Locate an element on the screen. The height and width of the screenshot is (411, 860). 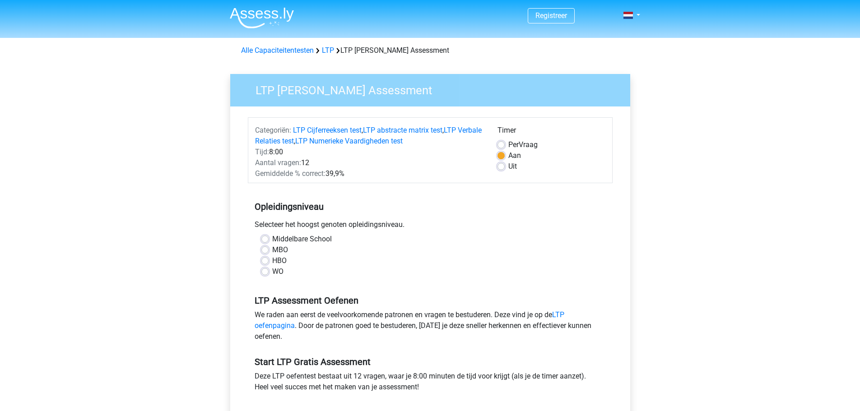
div: Deze LTP oefentest bestaat uit 12 vragen, waar je 8:00 minuten de tijd voor krijgt (als je de tim... is located at coordinates (430, 384).